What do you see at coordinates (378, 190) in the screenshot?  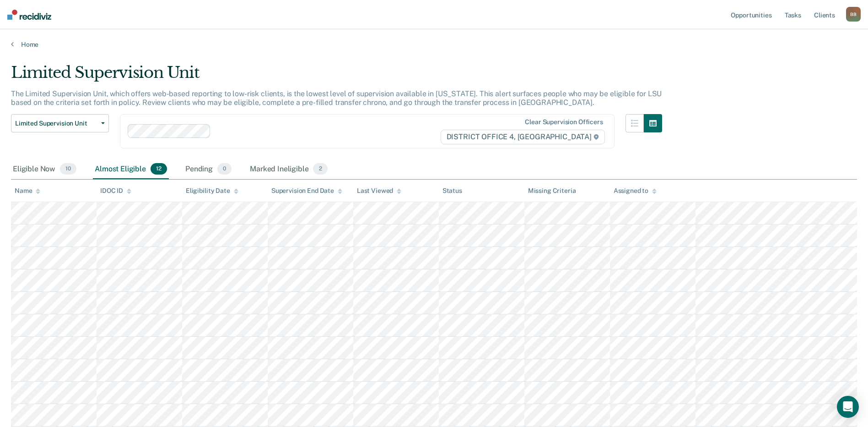 I see `div: Last Viewed` at bounding box center [378, 190].